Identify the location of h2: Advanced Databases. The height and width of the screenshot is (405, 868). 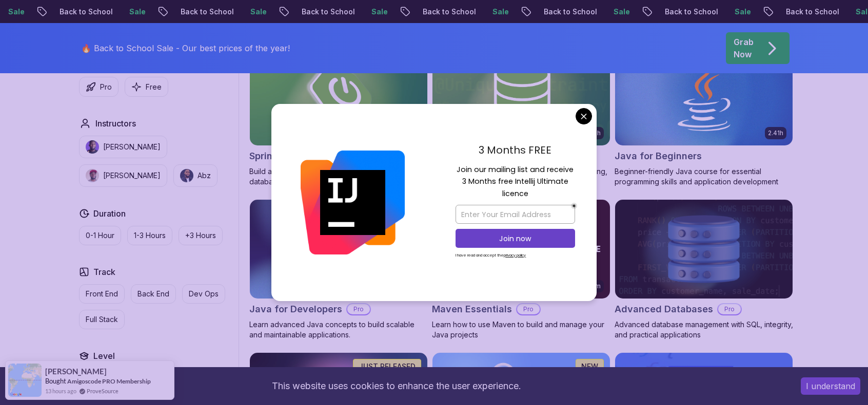
(664, 310).